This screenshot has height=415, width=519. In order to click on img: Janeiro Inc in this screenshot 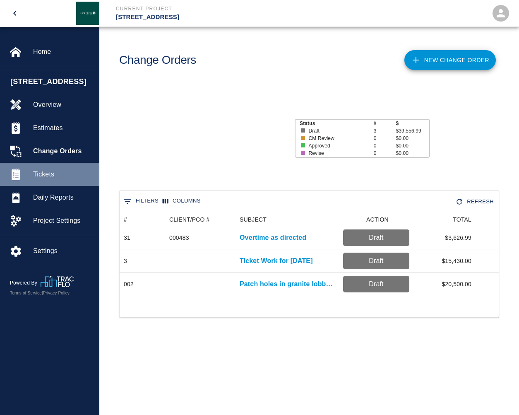, I will do `click(88, 13)`.